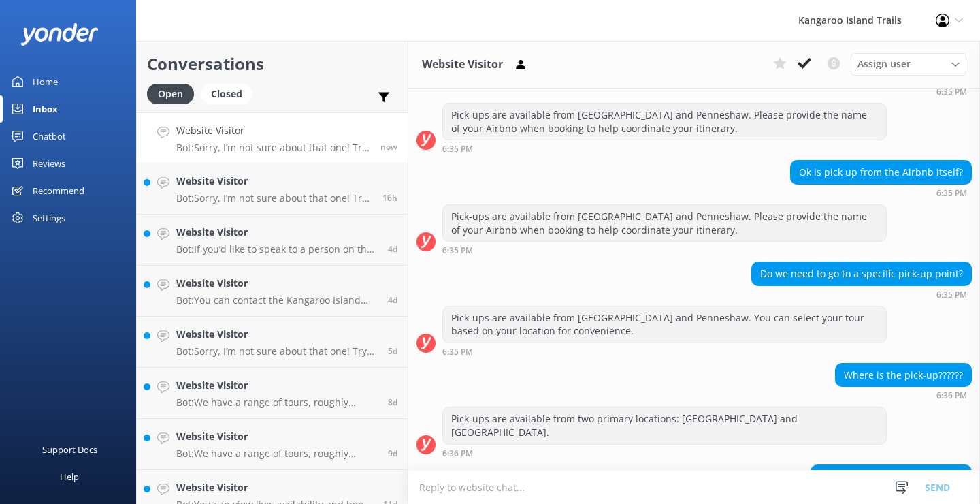 This screenshot has height=504, width=980. Describe the element at coordinates (393, 351) in the screenshot. I see `span: Oct 07 2025 03:35pm (UTC +10:30) Australia/Adelaide` at that location.